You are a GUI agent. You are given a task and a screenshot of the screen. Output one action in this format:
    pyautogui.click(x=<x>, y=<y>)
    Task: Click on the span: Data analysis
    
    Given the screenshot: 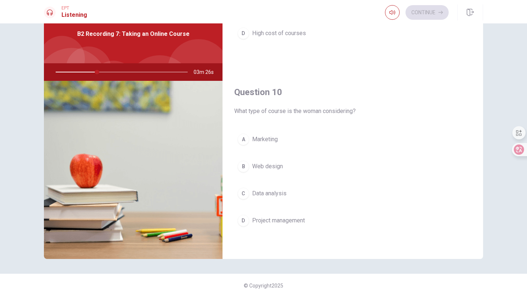 What is the action you would take?
    pyautogui.click(x=269, y=193)
    